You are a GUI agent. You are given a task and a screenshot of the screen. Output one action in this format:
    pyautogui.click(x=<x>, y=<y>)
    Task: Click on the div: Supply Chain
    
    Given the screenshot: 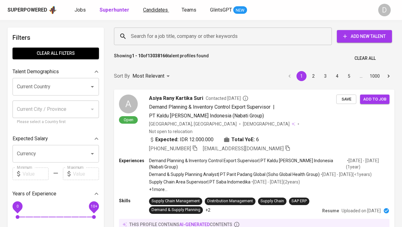 What is the action you would take?
    pyautogui.click(x=272, y=201)
    